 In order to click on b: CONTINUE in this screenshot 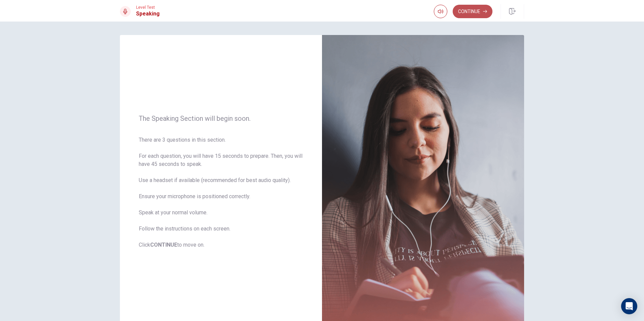, I will do `click(163, 244)`.